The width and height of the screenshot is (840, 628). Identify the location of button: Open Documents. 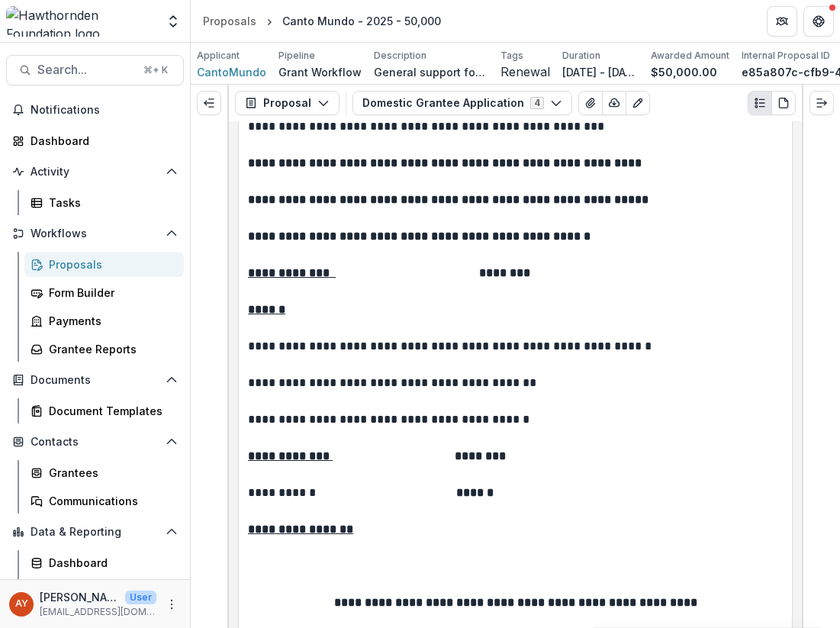
(95, 380).